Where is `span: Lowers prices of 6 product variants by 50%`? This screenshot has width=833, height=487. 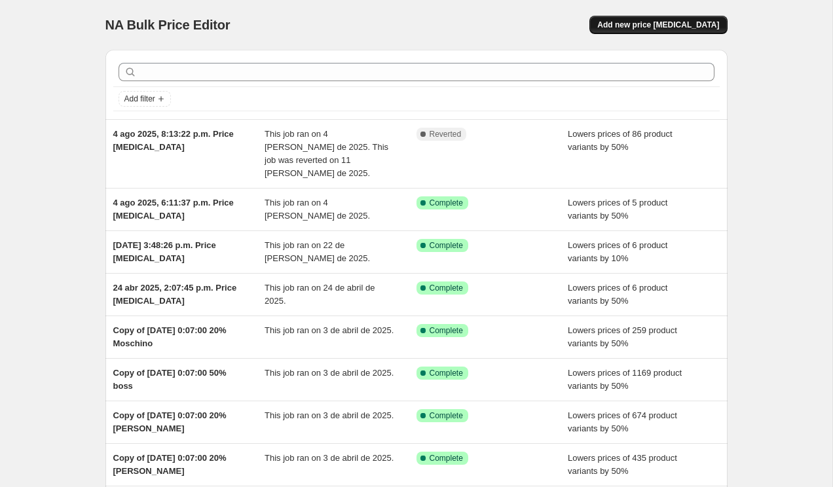 span: Lowers prices of 6 product variants by 50% is located at coordinates (617, 294).